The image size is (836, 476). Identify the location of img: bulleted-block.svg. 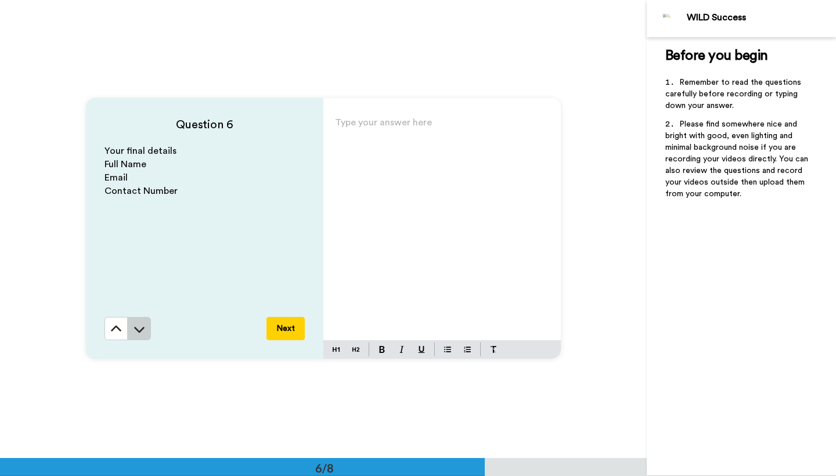
(447, 349).